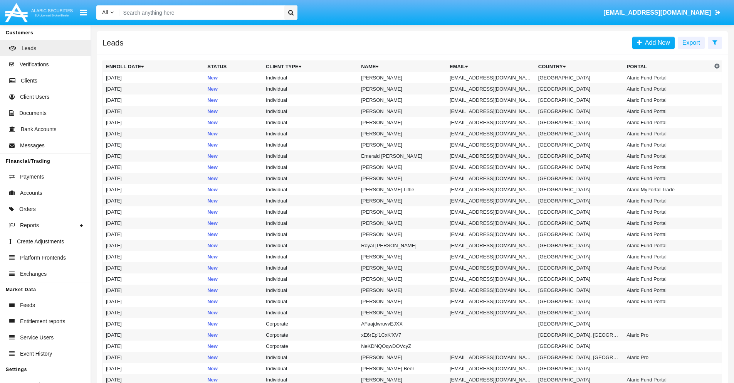 Image resolution: width=734 pixels, height=383 pixels. What do you see at coordinates (491, 67) in the screenshot?
I see `th: Email` at bounding box center [491, 67].